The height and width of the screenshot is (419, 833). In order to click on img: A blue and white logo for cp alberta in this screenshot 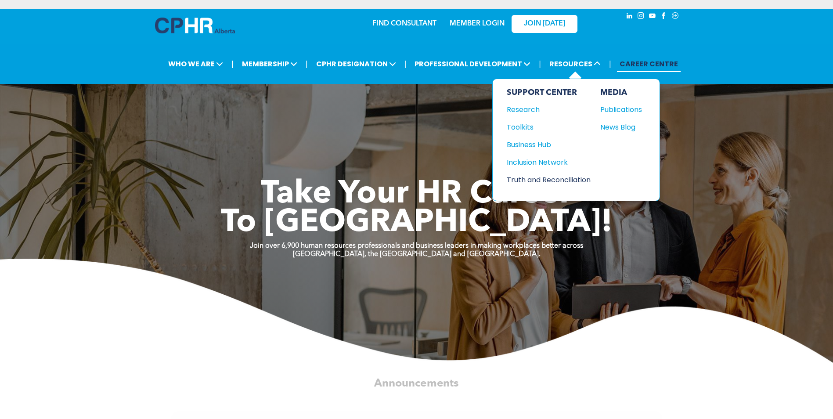, I will do `click(195, 25)`.